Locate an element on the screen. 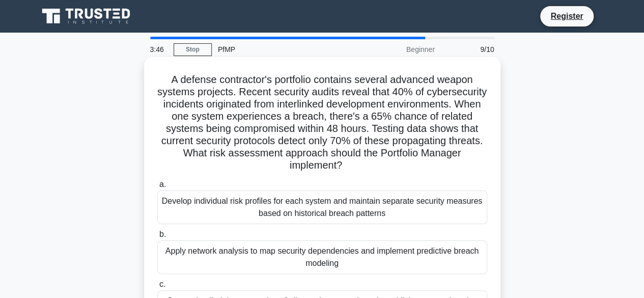  a: Register is located at coordinates (567, 16).